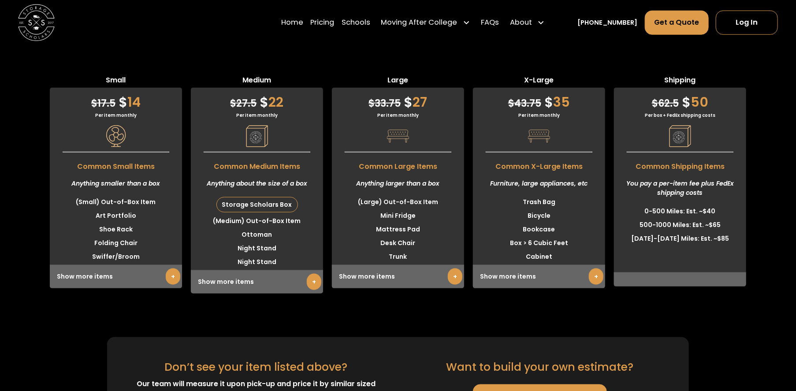 This screenshot has width=796, height=391. I want to click on div: Furniture, large appliances, etc, so click(539, 183).